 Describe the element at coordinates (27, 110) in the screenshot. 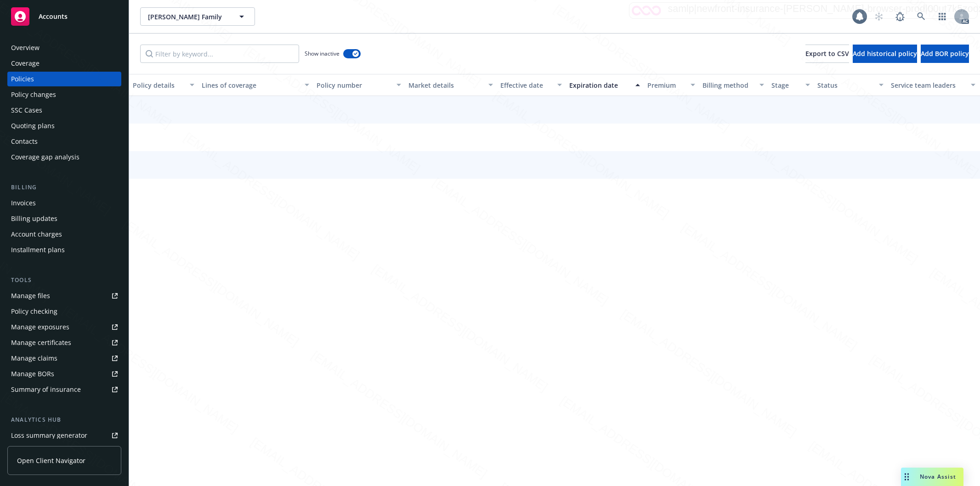

I see `div: SSC Cases` at that location.